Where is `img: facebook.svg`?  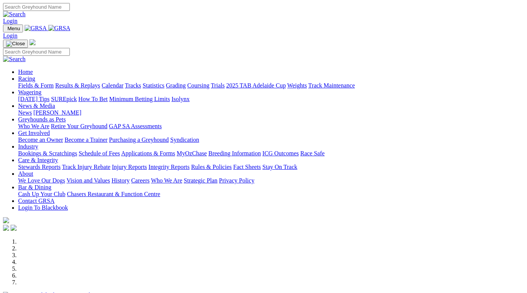 img: facebook.svg is located at coordinates (6, 228).